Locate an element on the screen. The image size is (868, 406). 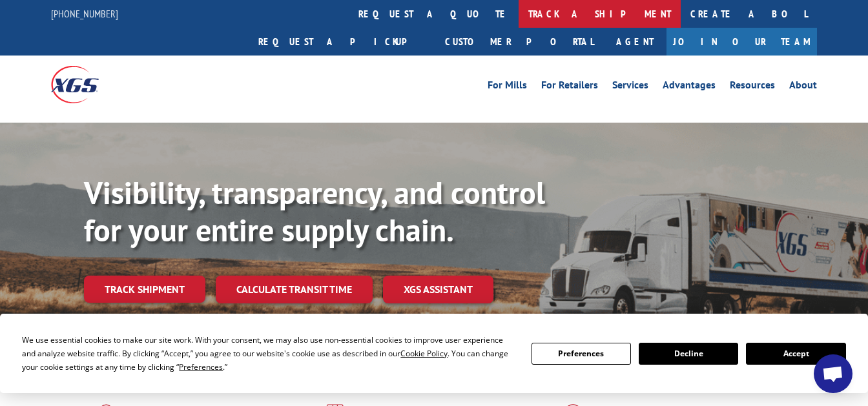
a: For Mills is located at coordinates (507, 88).